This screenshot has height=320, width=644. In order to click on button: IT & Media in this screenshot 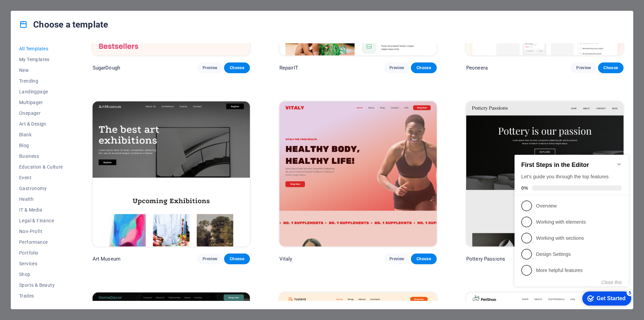, I will do `click(41, 210)`.